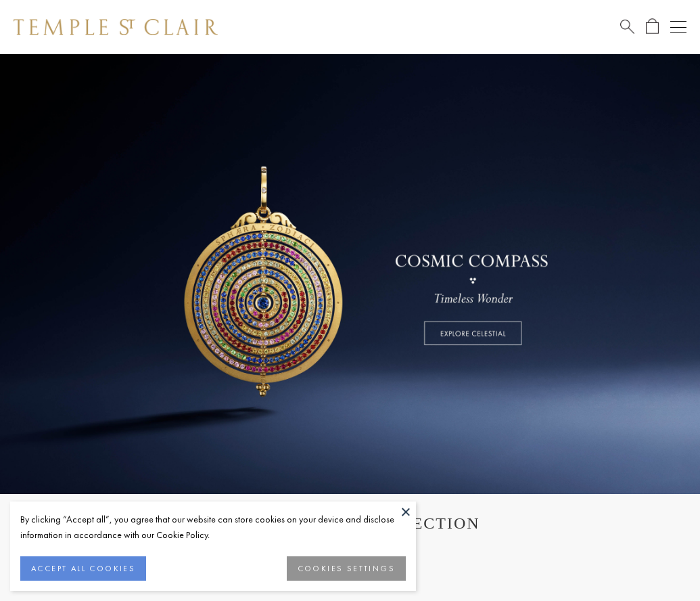 The height and width of the screenshot is (601, 700). Describe the element at coordinates (116, 27) in the screenshot. I see `img: Temple St. Clair` at that location.